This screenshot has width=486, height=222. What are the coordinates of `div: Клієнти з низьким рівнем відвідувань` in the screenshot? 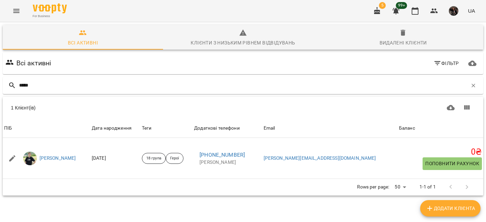 It's located at (243, 43).